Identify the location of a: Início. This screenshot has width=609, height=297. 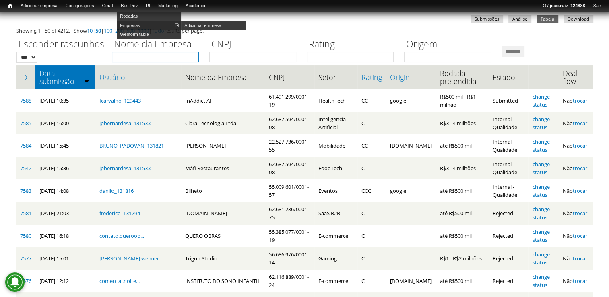
(10, 6).